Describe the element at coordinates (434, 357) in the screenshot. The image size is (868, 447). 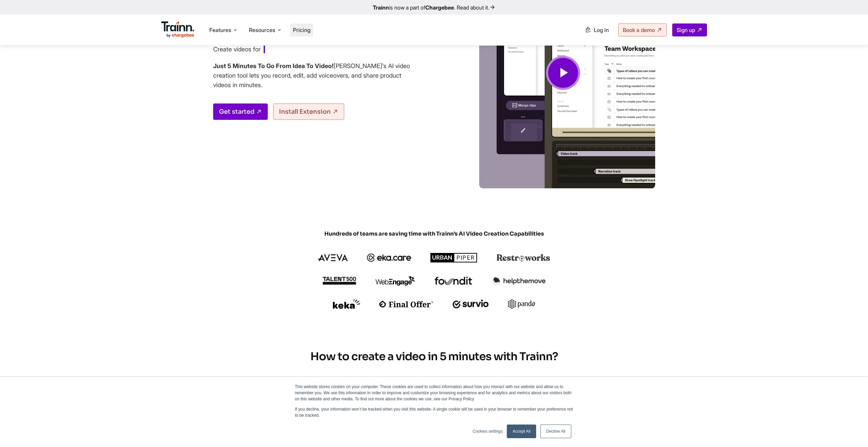
I see `h2: How to create a video in 5 minutes with Trainn?` at that location.